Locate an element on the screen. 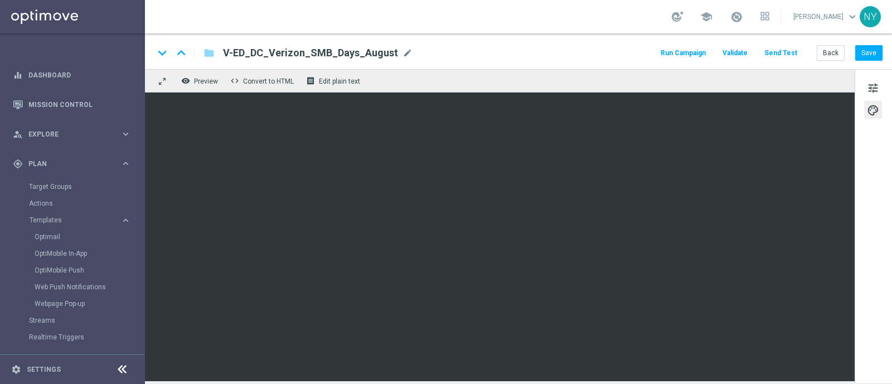  span: Plan is located at coordinates (74, 164).